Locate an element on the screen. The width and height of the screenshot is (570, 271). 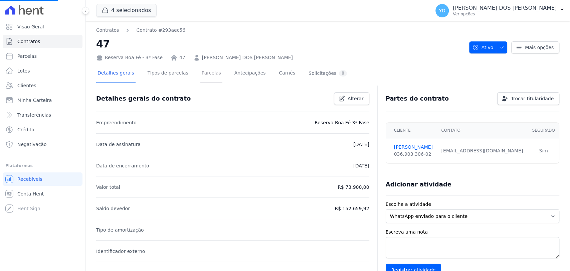
span: Crédito is located at coordinates (26, 130).